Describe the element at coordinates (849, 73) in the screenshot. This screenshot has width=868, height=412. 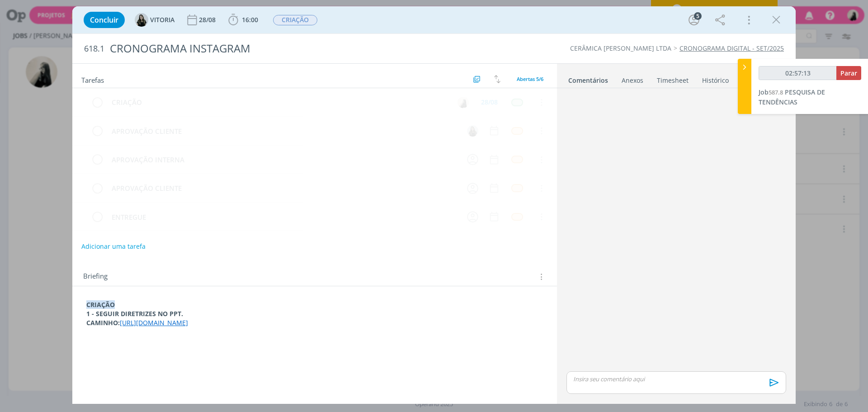
I see `button: Parar` at that location.